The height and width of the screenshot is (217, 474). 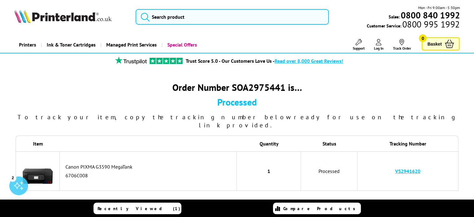 I want to click on a: Track Order, so click(x=402, y=45).